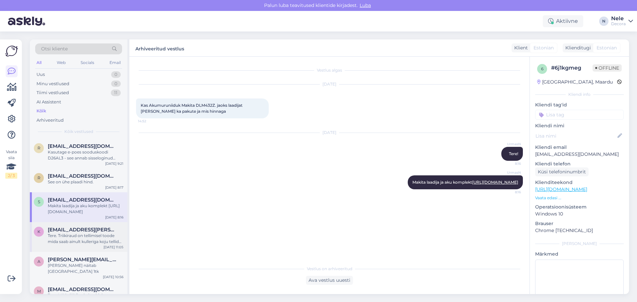 The width and height of the screenshot is (637, 302). Describe the element at coordinates (580, 254) in the screenshot. I see `p: Märkmed` at that location.